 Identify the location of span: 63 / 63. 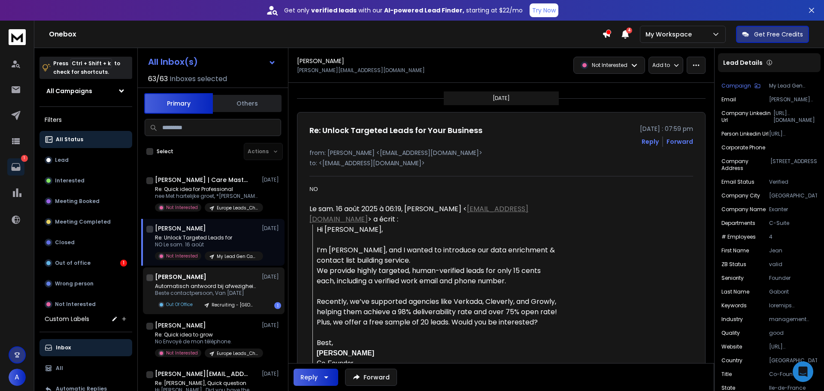
(158, 79).